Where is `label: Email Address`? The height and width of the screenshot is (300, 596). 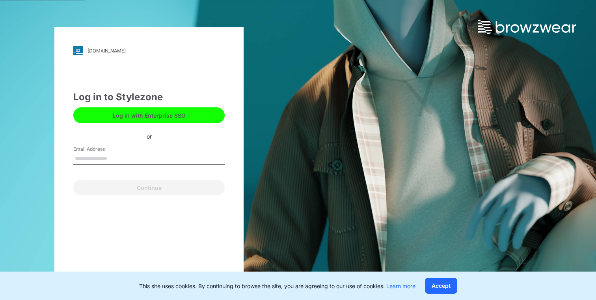 label: Email Address is located at coordinates (101, 149).